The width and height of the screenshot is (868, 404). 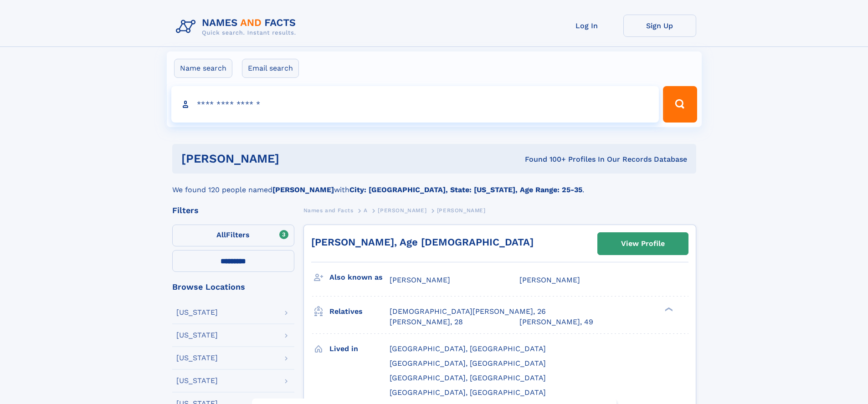 What do you see at coordinates (643, 243) in the screenshot?
I see `a: View Profile` at bounding box center [643, 243].